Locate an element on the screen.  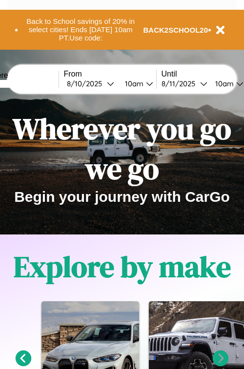
button: 10am is located at coordinates (137, 83).